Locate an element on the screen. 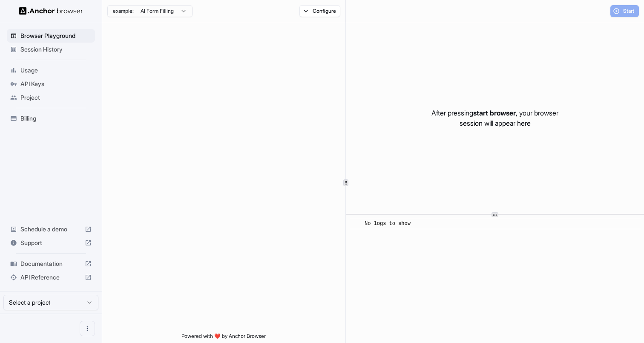 The width and height of the screenshot is (644, 343). span: Documentation is located at coordinates (51, 263).